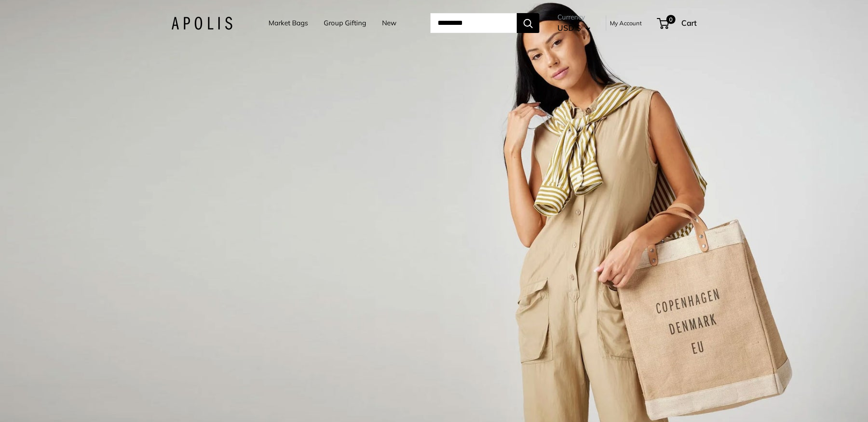  Describe the element at coordinates (678, 23) in the screenshot. I see `a: 0 Cart` at that location.